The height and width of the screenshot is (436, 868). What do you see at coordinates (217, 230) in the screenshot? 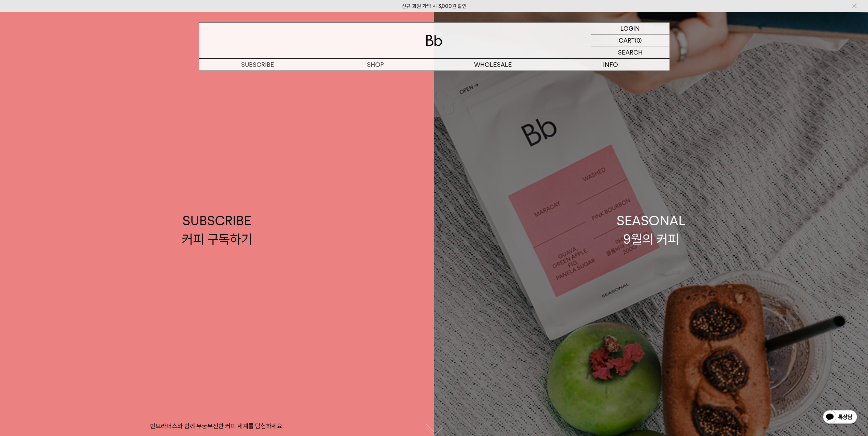
I see `div: SUBSCRIBE 커피 구독하기` at bounding box center [217, 230].